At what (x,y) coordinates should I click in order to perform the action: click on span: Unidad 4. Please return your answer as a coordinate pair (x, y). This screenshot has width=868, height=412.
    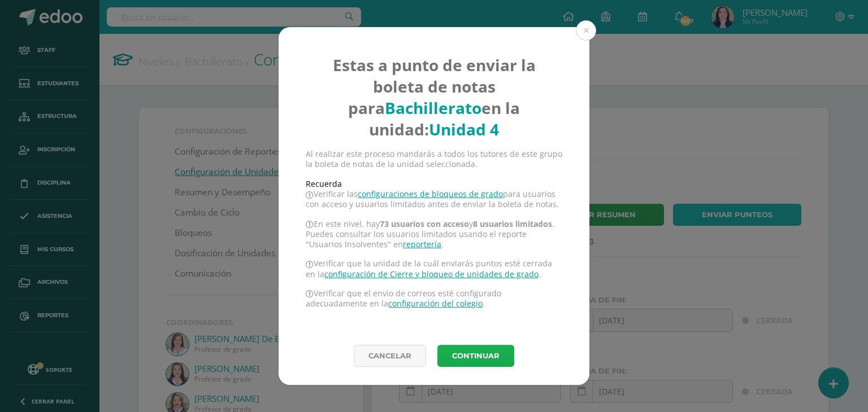
    Looking at the image, I should click on (464, 129).